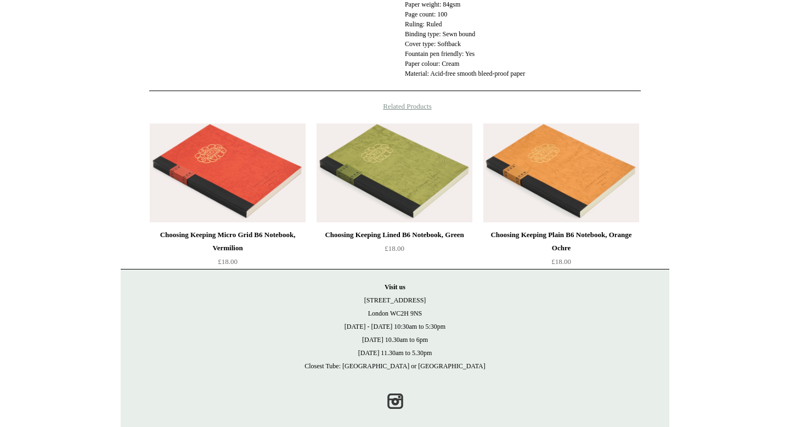  I want to click on a: Choosing Keeping Micro Grid B6 Notebook, Vermilion £18.00, so click(228, 251).